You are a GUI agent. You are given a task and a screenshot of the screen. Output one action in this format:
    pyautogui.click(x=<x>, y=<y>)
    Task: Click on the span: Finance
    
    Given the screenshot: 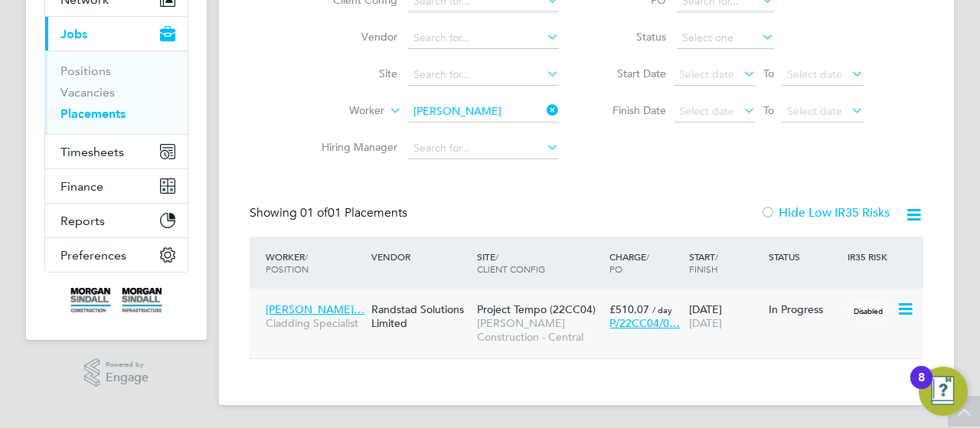 What is the action you would take?
    pyautogui.click(x=82, y=186)
    